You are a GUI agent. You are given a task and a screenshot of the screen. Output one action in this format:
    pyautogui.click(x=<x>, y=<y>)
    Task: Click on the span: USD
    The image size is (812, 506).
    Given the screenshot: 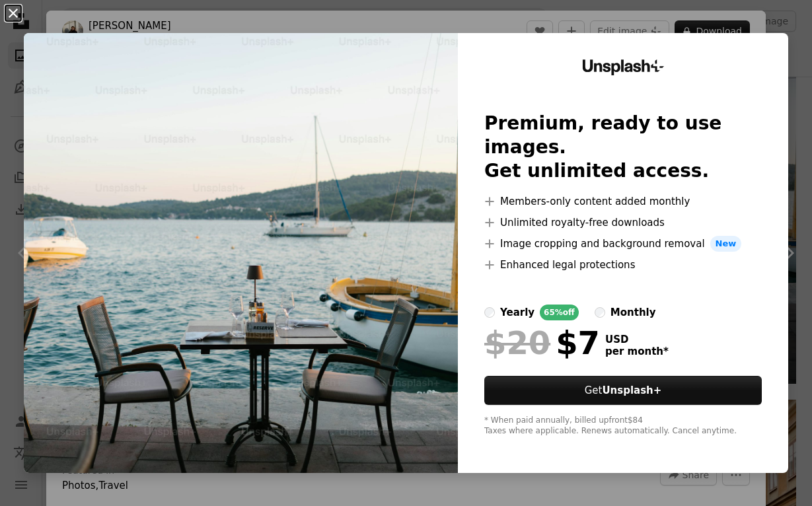 What is the action you would take?
    pyautogui.click(x=637, y=339)
    